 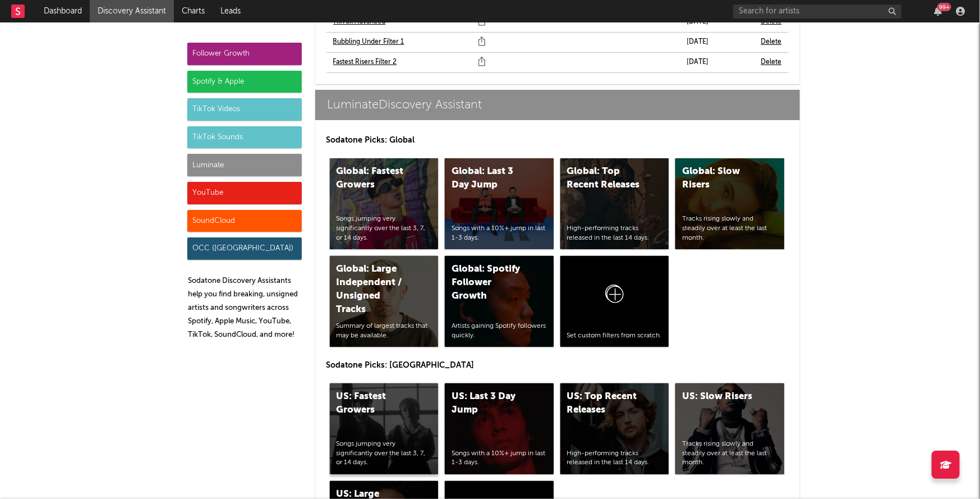 What do you see at coordinates (499, 331) in the screenshot?
I see `div: Artists gaining Spotify followers quickly.` at bounding box center [499, 331].